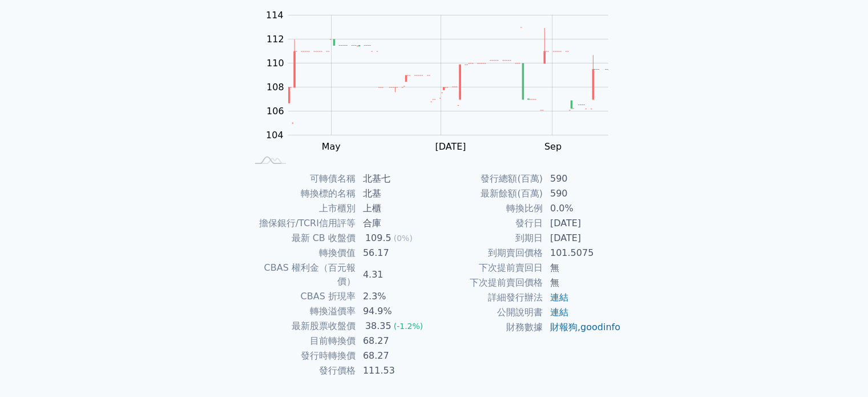 This screenshot has height=397, width=868. Describe the element at coordinates (301, 208) in the screenshot. I see `td: 上市櫃別` at that location.